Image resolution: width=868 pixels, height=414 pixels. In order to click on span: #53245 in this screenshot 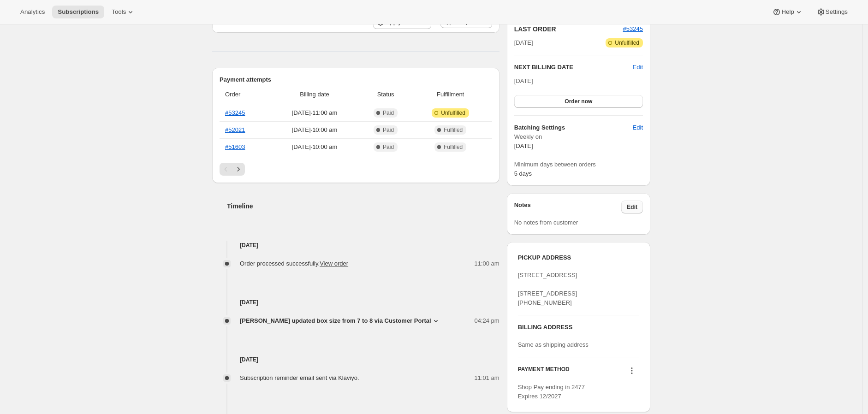, I will do `click(633, 29)`.